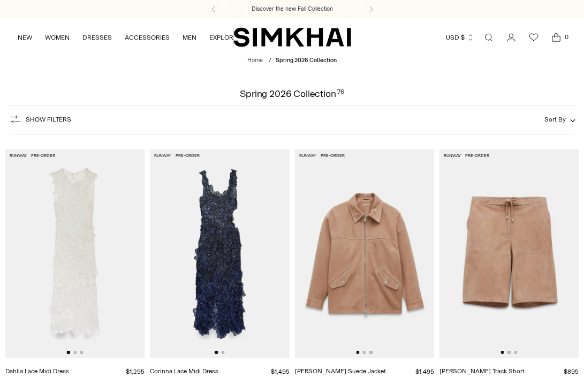  Describe the element at coordinates (292, 37) in the screenshot. I see `a: SIMKHAI` at that location.